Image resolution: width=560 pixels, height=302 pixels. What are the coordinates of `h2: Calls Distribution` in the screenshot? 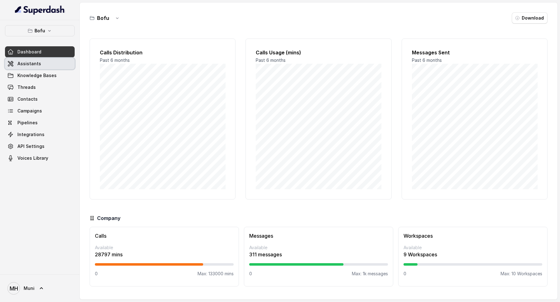 It's located at (162, 53).